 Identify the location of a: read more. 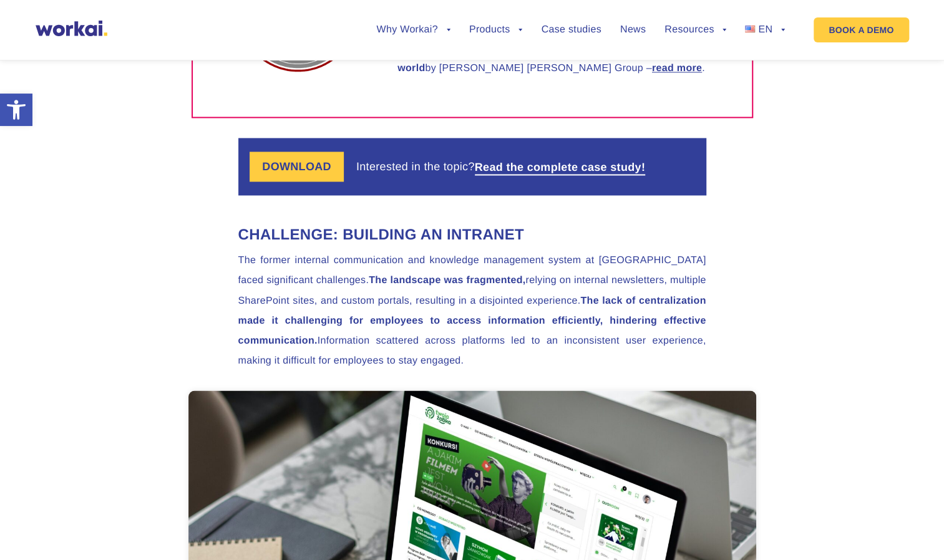
(677, 68).